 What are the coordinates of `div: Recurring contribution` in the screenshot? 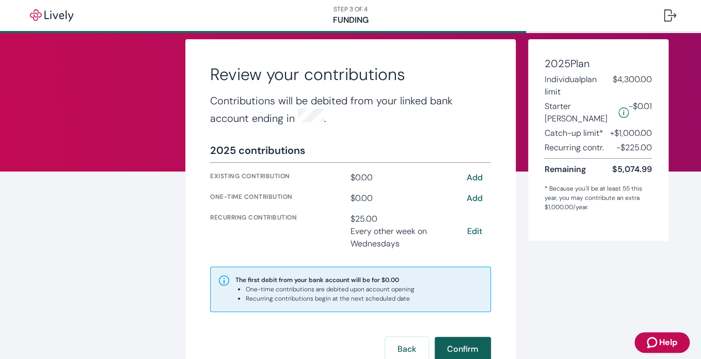 It's located at (278, 231).